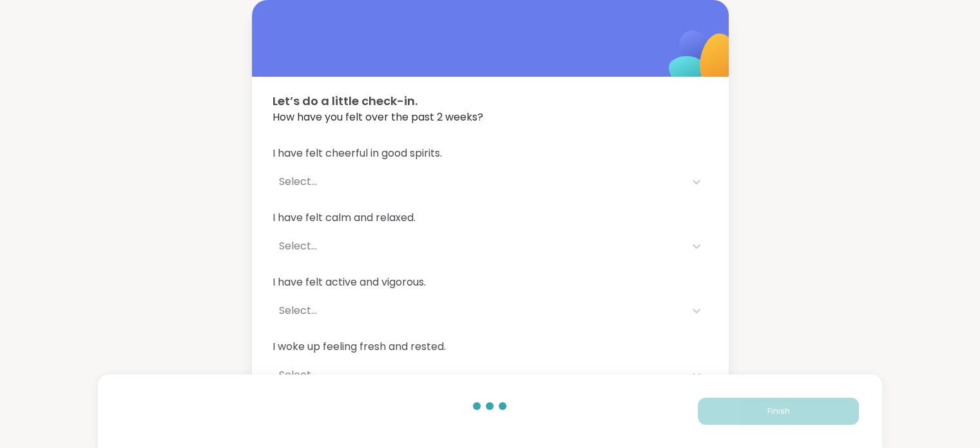 The height and width of the screenshot is (448, 980). Describe the element at coordinates (491, 218) in the screenshot. I see `span: I have felt calm and relaxed.` at that location.